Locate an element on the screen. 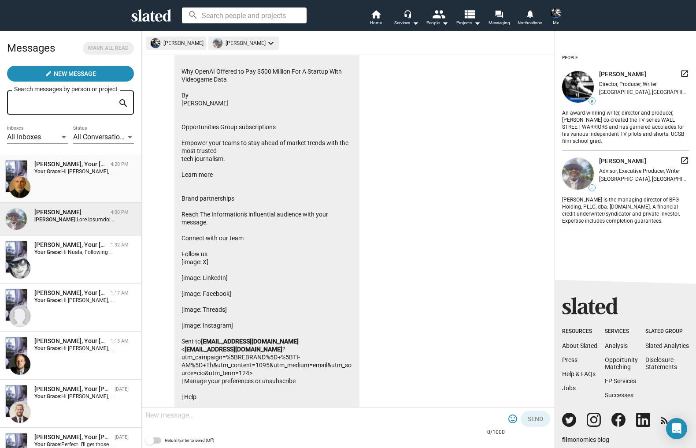  div: Andrew Ferguson, Your Grace is located at coordinates (70, 341).